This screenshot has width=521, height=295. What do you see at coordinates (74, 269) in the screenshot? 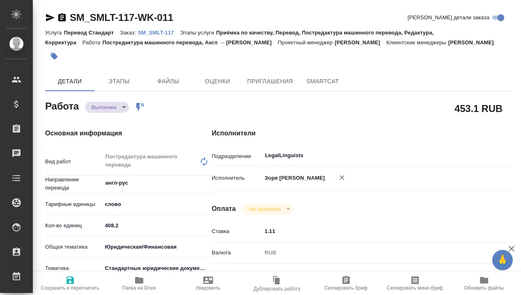
I see `p: Тематика` at bounding box center [74, 269].